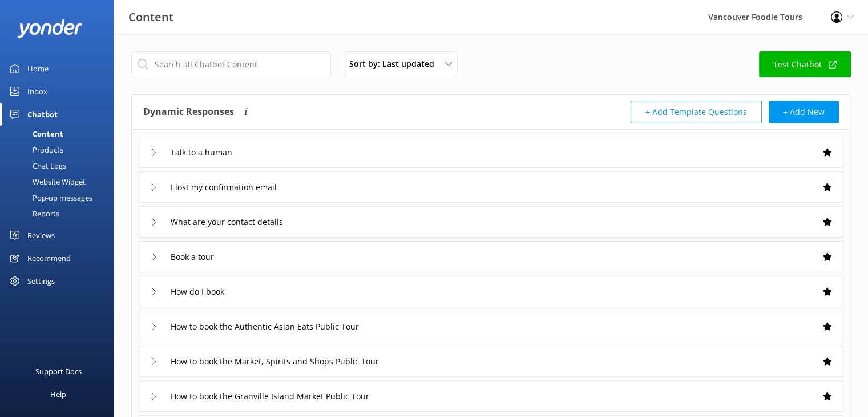 The height and width of the screenshot is (417, 868). I want to click on input: Search all Chatbot Content, so click(231, 64).